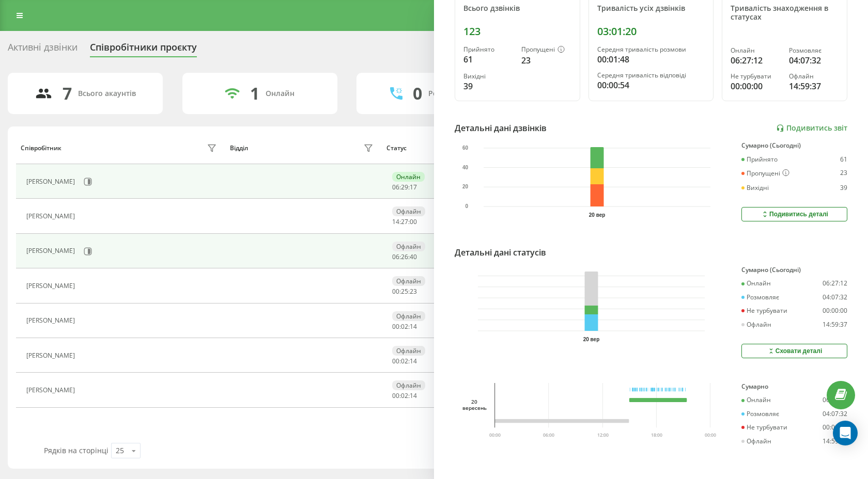 Image resolution: width=868 pixels, height=479 pixels. Describe the element at coordinates (812, 128) in the screenshot. I see `a: Подивитись звіт` at that location.